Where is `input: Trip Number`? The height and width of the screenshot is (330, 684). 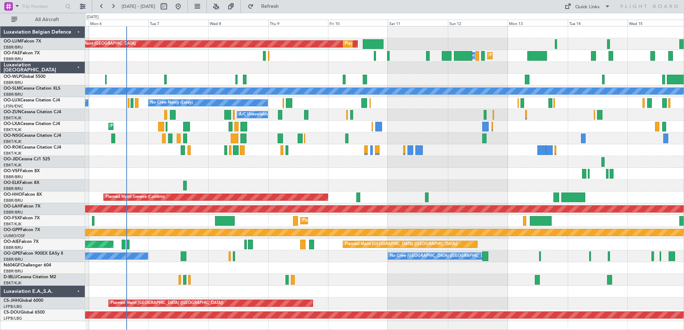
input: Trip Number is located at coordinates (42, 6).